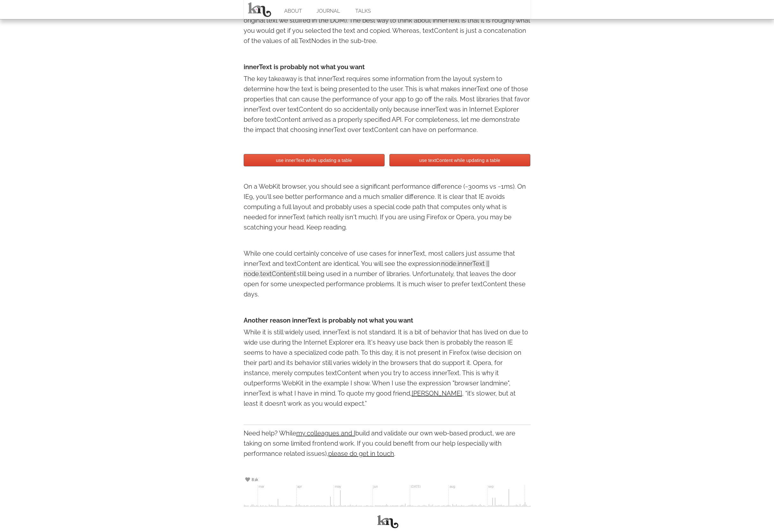 This screenshot has height=532, width=774. I want to click on h4: Another reason innerText is probably not what you want, so click(387, 320).